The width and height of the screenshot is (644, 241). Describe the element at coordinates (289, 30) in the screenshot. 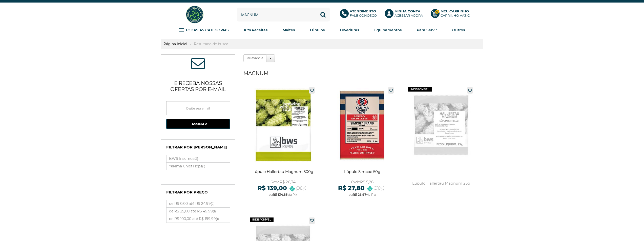

I see `a: Maltes` at that location.